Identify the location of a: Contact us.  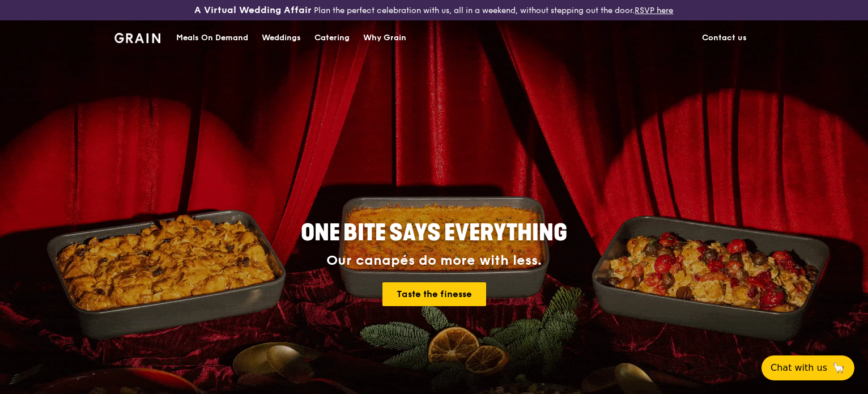
(724, 38).